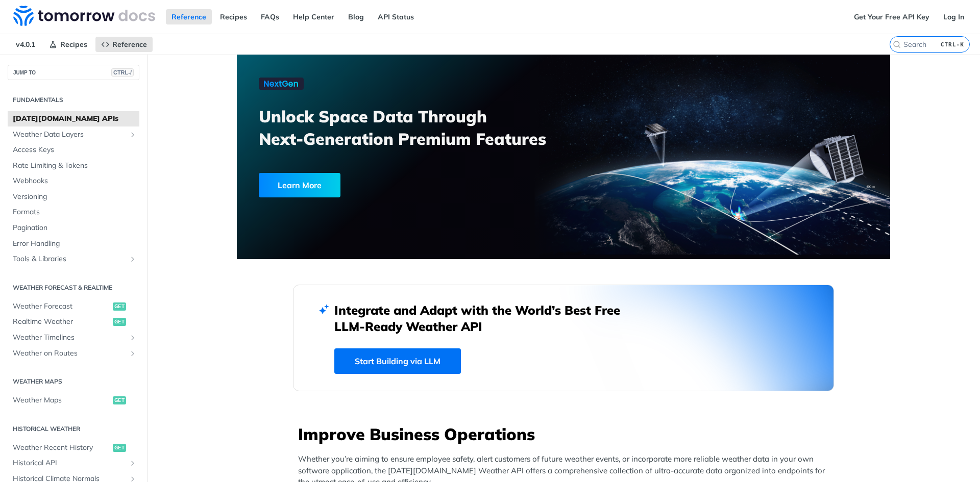  What do you see at coordinates (270, 17) in the screenshot?
I see `a: FAQs` at bounding box center [270, 17].